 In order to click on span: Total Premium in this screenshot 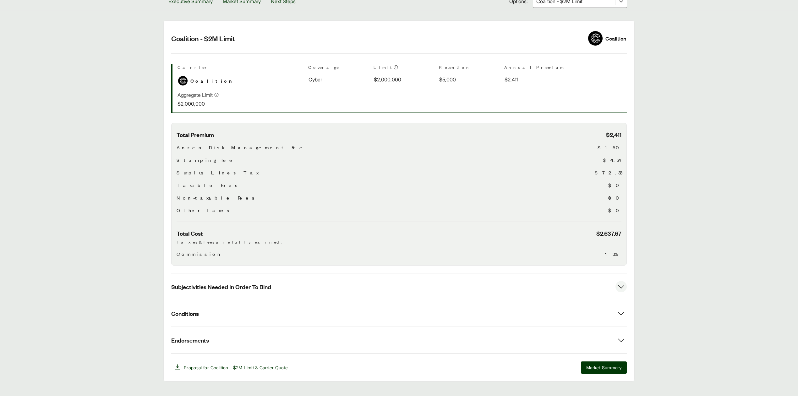, I will do `click(195, 135)`.